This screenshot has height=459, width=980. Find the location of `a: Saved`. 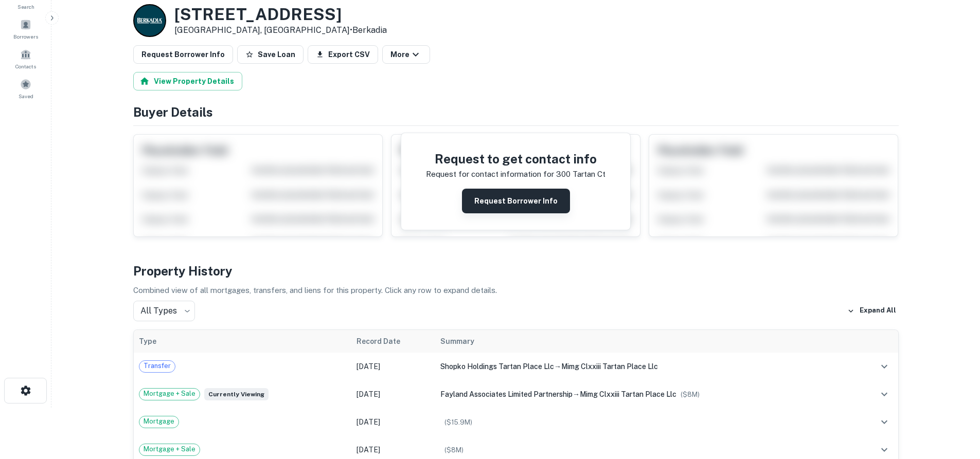

a: Saved is located at coordinates (26, 88).